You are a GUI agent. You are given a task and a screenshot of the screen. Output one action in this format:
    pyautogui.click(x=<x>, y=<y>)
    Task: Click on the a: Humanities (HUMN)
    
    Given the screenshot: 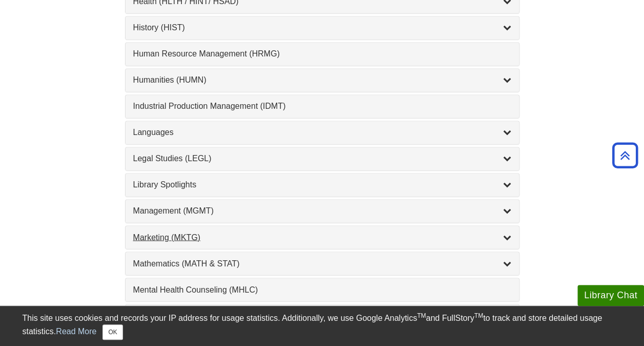 What is the action you would take?
    pyautogui.click(x=322, y=80)
    